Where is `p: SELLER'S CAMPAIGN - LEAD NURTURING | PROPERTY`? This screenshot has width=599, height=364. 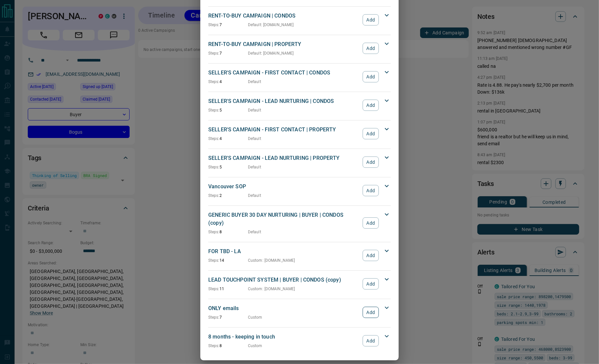
p: SELLER'S CAMPAIGN - LEAD NURTURING | PROPERTY is located at coordinates (284, 158).